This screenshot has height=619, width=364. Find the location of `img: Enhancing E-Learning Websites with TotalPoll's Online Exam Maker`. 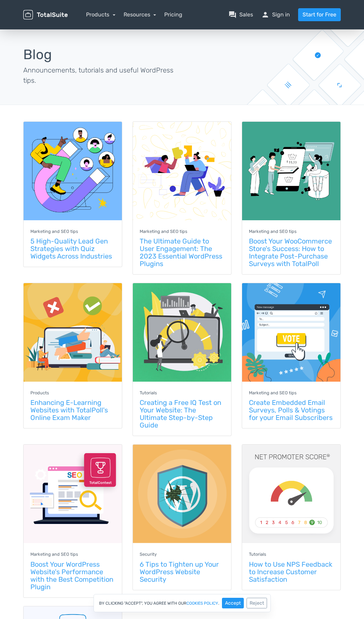

img: Enhancing E-Learning Websites with TotalPoll's Online Exam Maker is located at coordinates (73, 332).